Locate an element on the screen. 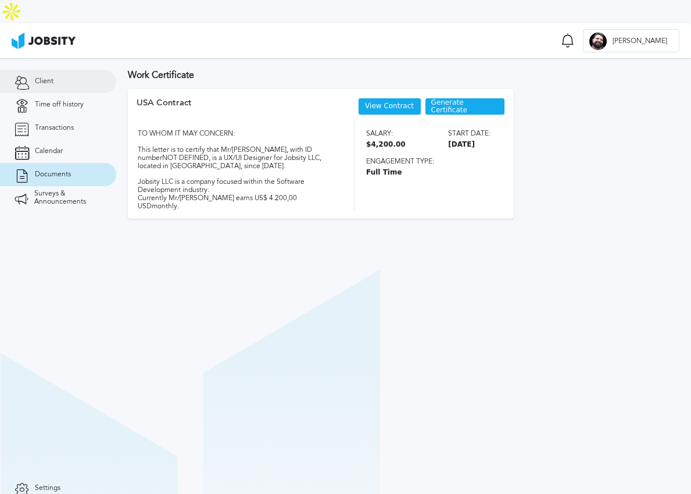 The width and height of the screenshot is (691, 494). div: USA Contract is located at coordinates (164, 109).